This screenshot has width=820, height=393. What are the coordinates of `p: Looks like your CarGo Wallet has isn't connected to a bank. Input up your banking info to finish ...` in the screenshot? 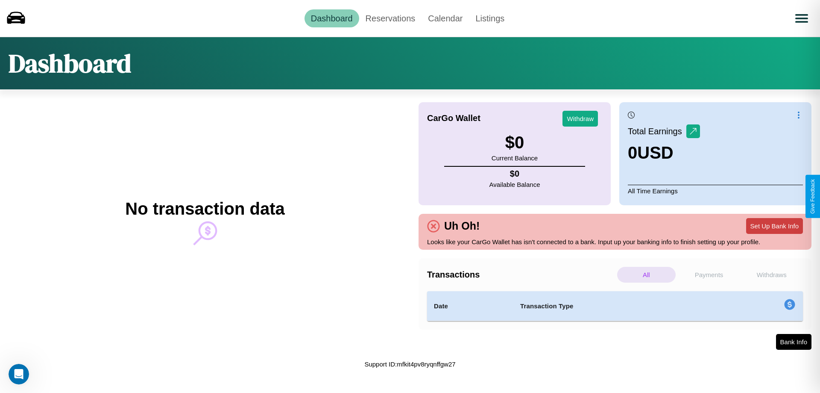 It's located at (615, 241).